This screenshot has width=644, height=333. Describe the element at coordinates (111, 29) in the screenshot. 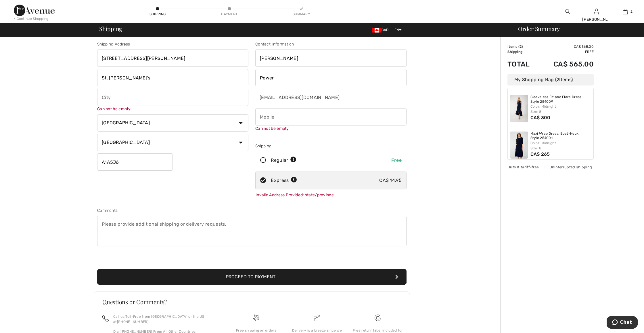

I see `span: Shipping` at that location.